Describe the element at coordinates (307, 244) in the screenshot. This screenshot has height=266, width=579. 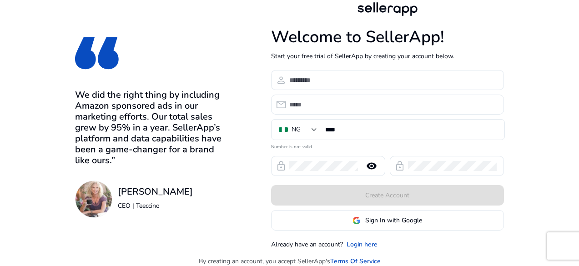
I see `p: Already have an account?` at that location.